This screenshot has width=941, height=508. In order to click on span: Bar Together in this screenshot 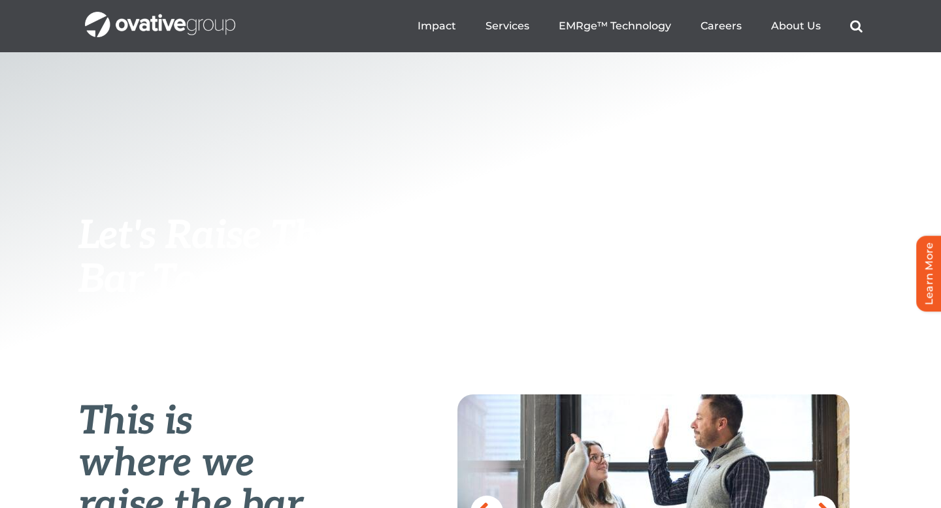, I will do `click(195, 280)`.